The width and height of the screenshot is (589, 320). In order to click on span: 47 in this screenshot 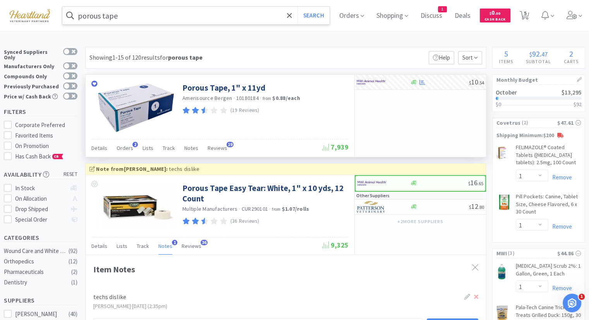, I will do `click(545, 54)`.